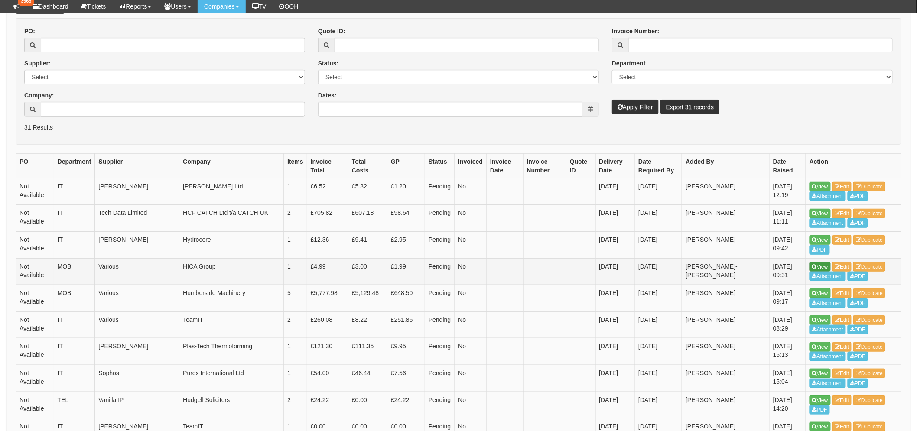 The height and width of the screenshot is (431, 917). What do you see at coordinates (327, 245) in the screenshot?
I see `td: £12.36` at bounding box center [327, 245].